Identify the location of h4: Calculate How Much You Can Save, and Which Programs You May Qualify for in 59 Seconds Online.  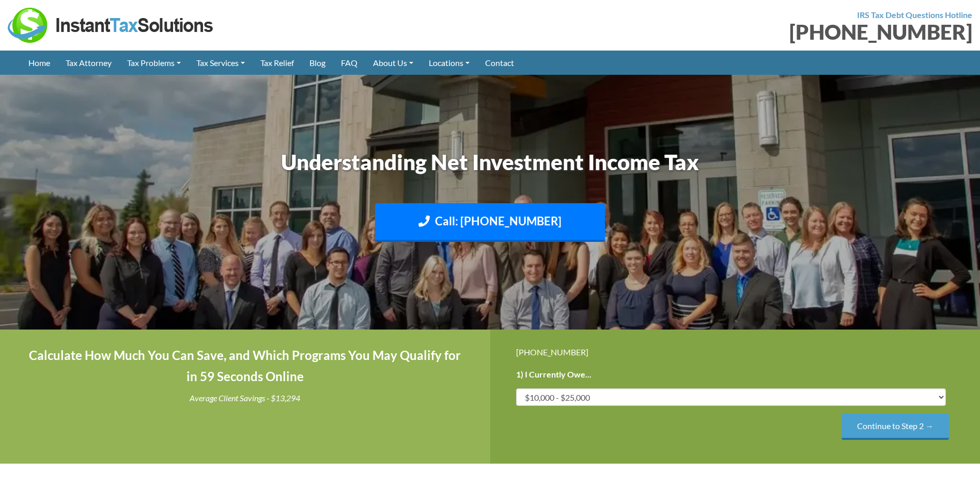
(245, 366).